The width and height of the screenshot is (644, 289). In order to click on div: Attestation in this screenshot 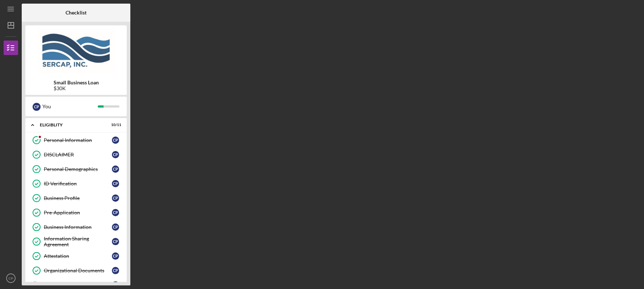, I will do `click(78, 256)`.